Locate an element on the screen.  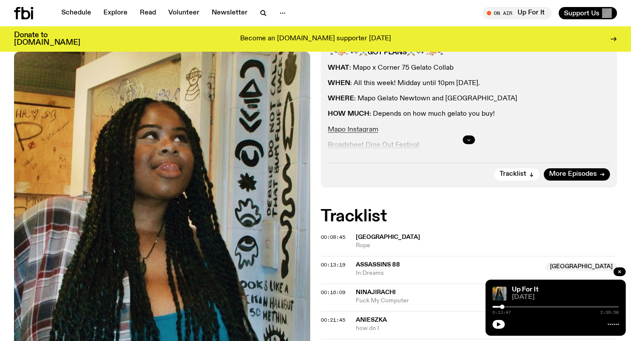
span: Fuck My Computer is located at coordinates (448, 301).